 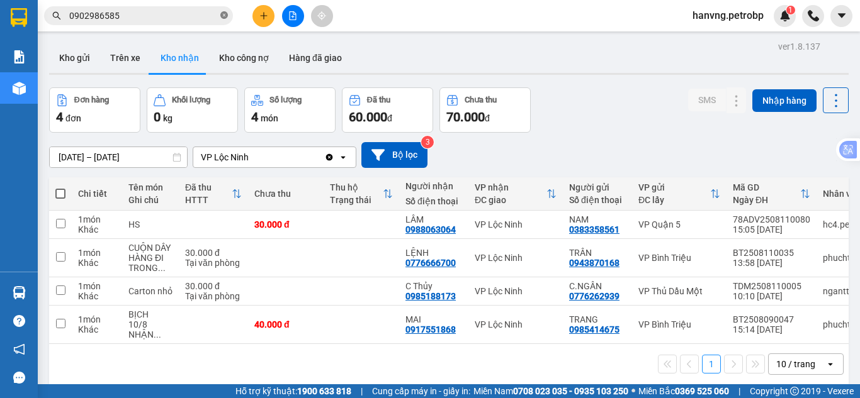 I want to click on div: VP Quận 5, so click(x=679, y=225).